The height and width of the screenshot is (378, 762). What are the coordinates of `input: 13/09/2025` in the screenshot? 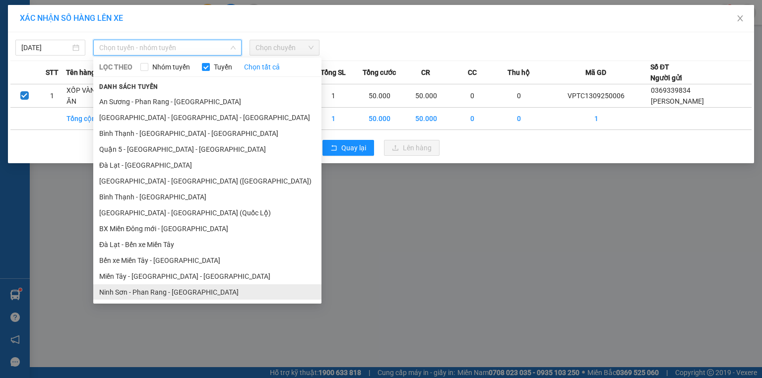 It's located at (46, 48).